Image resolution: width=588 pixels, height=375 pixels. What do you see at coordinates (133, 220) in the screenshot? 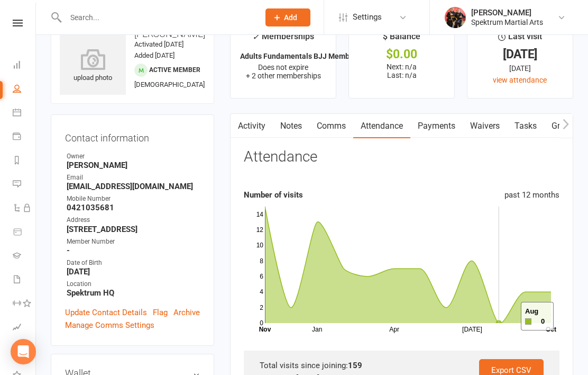
I see `div: Address` at bounding box center [133, 220].